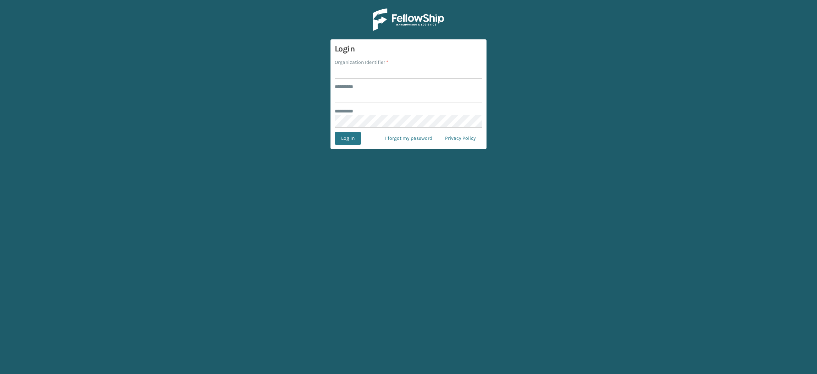 The image size is (817, 374). I want to click on a: I forgot my password, so click(408, 138).